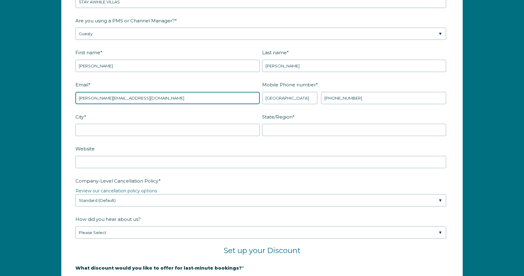 This screenshot has height=276, width=524. I want to click on span: How did you hear about us?, so click(108, 219).